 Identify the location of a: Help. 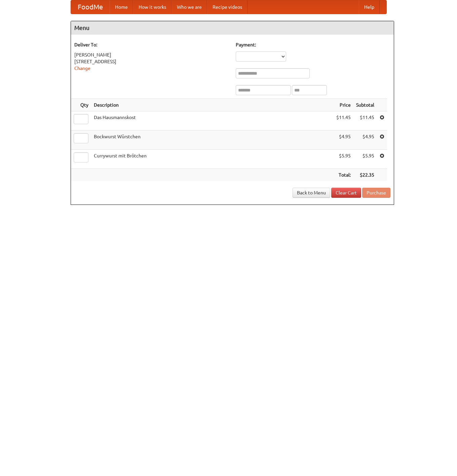
(370, 7).